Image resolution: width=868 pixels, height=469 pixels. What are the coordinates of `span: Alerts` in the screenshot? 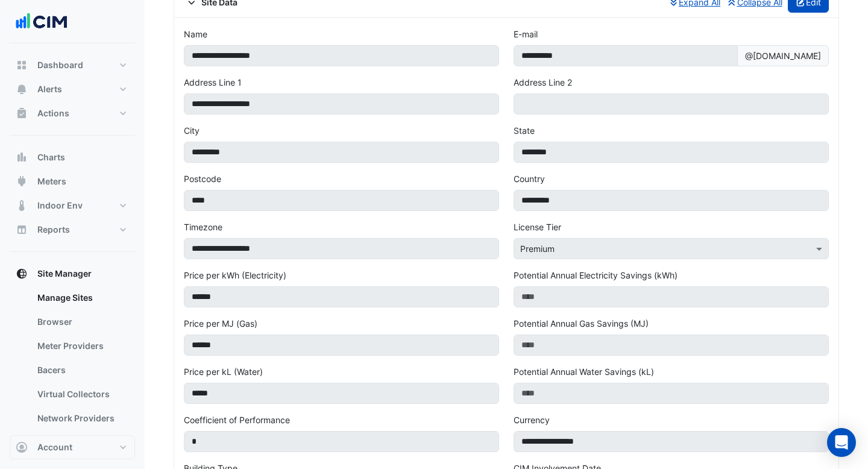 It's located at (50, 90).